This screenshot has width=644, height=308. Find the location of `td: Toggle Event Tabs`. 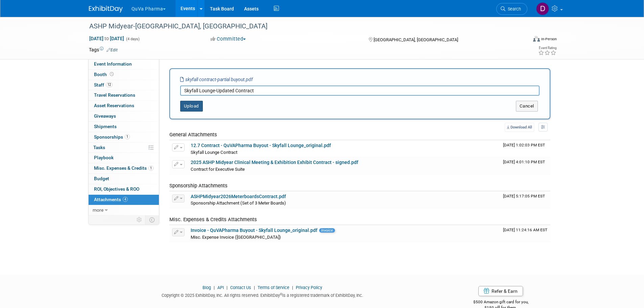

td: Toggle Event Tabs is located at coordinates (152, 220).